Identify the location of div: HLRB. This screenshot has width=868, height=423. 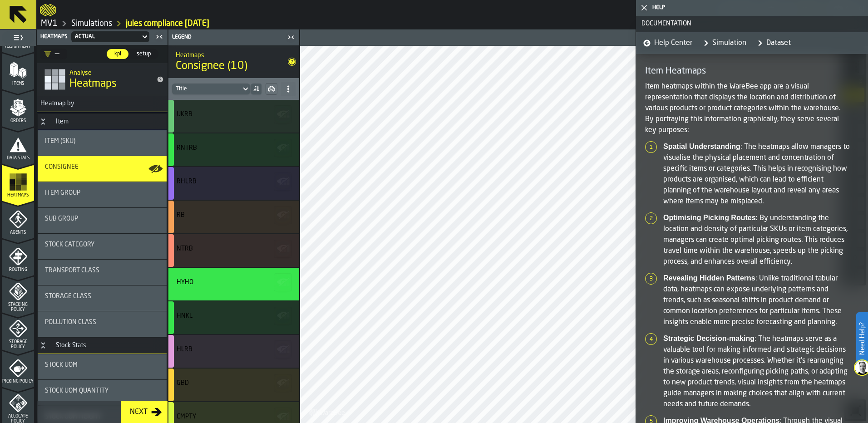
(185, 350).